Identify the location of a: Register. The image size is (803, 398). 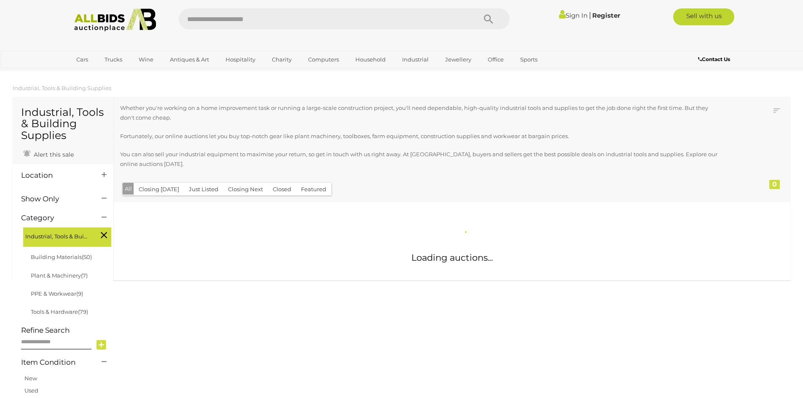
(606, 15).